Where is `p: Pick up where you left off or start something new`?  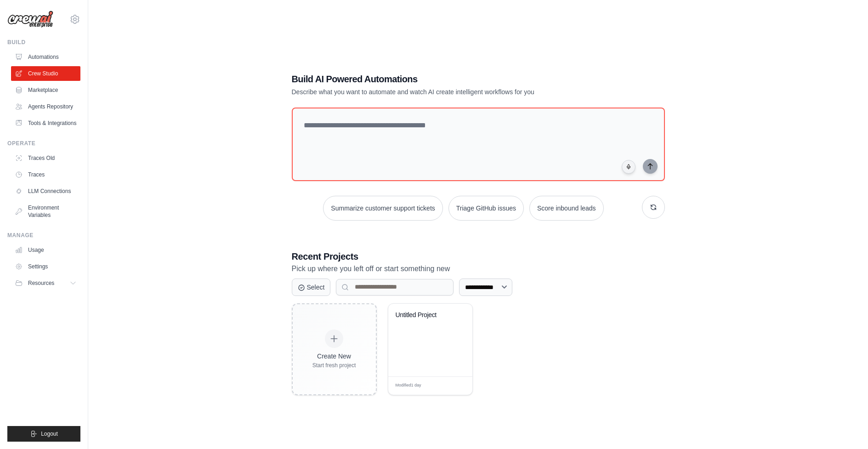
p: Pick up where you left off or start something new is located at coordinates (479, 269).